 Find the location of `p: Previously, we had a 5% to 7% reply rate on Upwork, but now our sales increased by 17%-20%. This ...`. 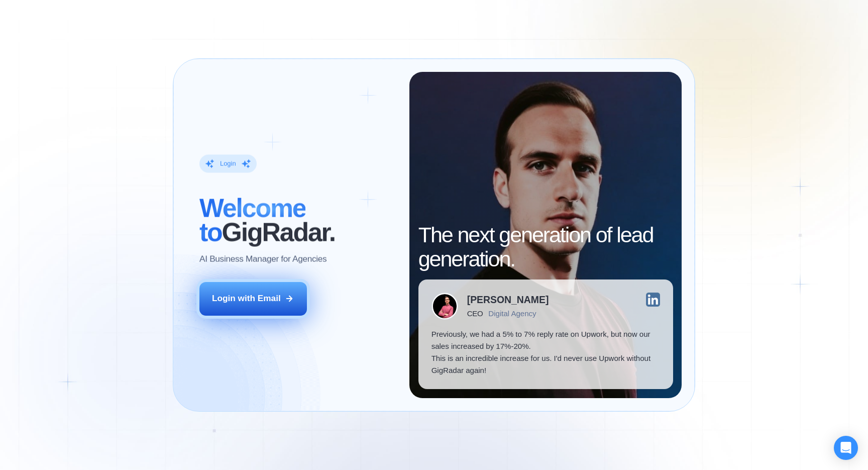

p: Previously, we had a 5% to 7% reply rate on Upwork, but now our sales increased by 17%-20%. This ... is located at coordinates (545, 352).